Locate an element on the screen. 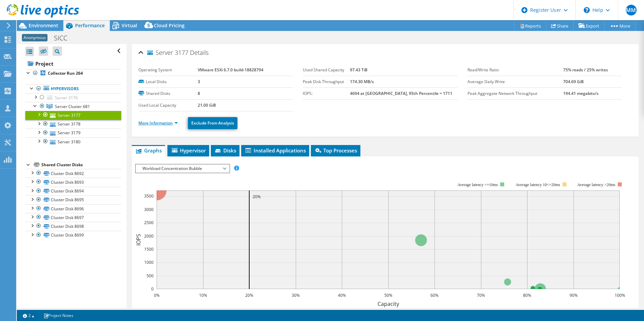  b: VMware ESXi 6.7.0 build-18828794 is located at coordinates (230, 70).